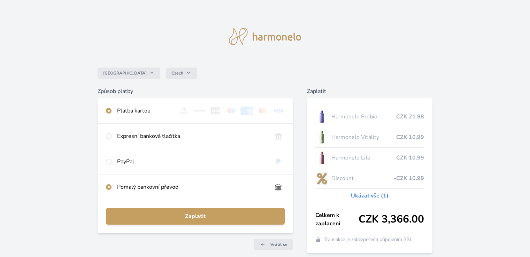 Image resolution: width=530 pixels, height=257 pixels. Describe the element at coordinates (247, 111) in the screenshot. I see `img: amex.svg` at that location.